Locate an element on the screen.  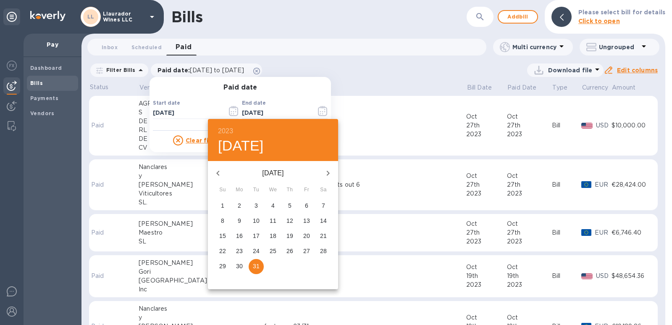
p: 27 is located at coordinates (307, 251).